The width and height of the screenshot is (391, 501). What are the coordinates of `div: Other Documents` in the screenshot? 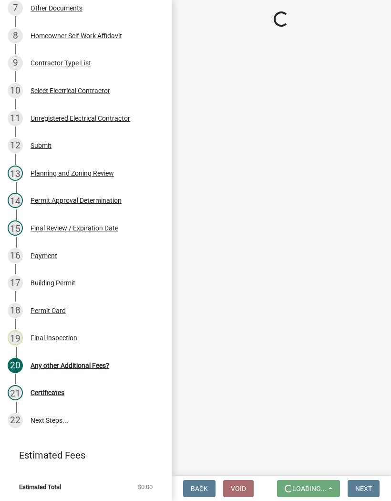 It's located at (56, 8).